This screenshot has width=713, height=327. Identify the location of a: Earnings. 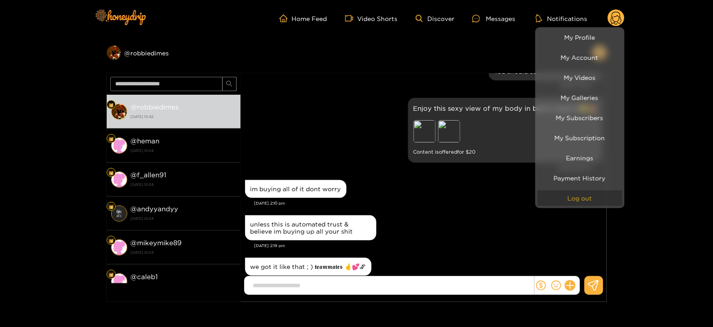
(580, 158).